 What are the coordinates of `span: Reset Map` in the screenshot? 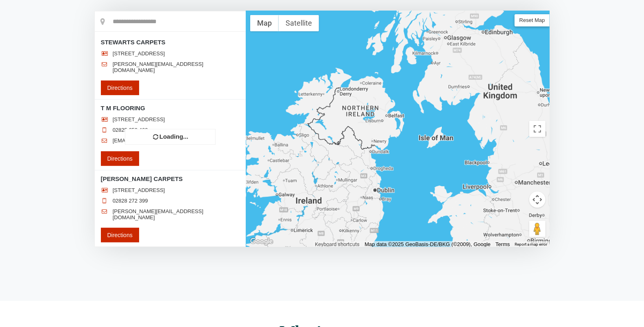 It's located at (532, 21).